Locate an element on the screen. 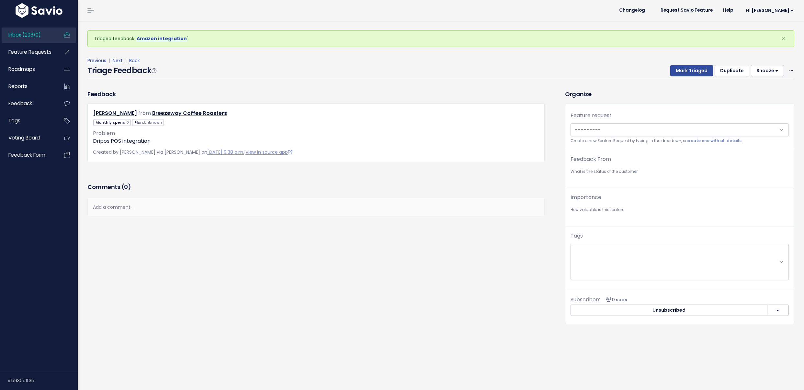 The width and height of the screenshot is (804, 390). span: Feedback is located at coordinates (20, 103).